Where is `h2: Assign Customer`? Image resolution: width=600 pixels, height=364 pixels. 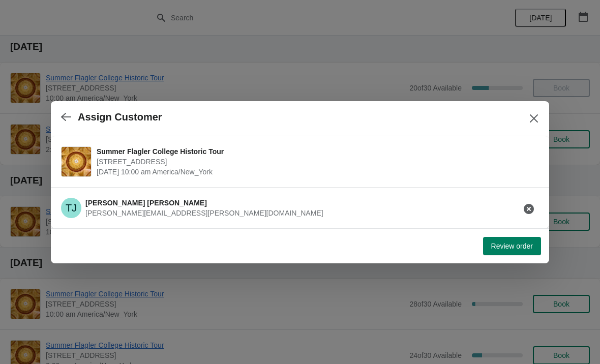 h2: Assign Customer is located at coordinates (120, 117).